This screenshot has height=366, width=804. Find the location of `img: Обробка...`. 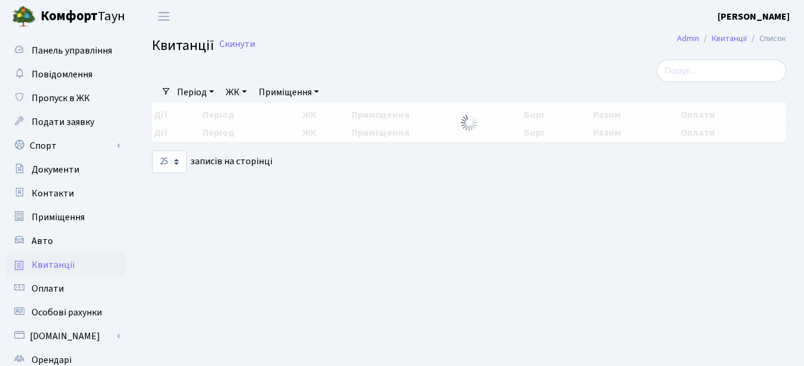

img: Обробка... is located at coordinates (469, 123).